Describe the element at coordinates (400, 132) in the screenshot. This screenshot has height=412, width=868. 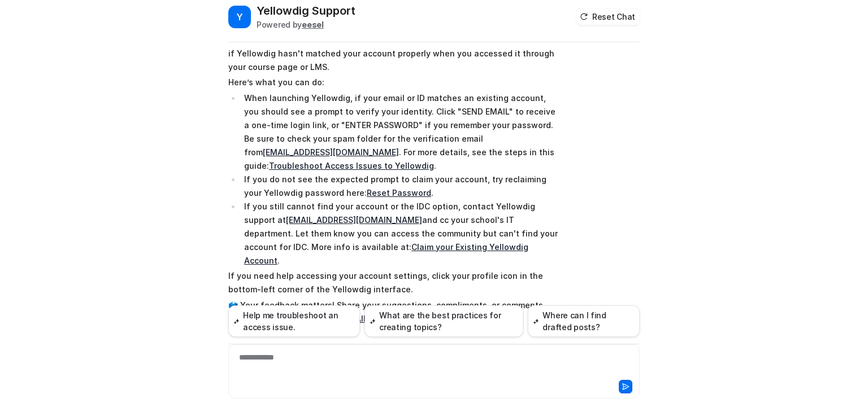
I see `li: When launching Yellowdig, if your email or ID matches an existing account, you should see a promp...` at that location.